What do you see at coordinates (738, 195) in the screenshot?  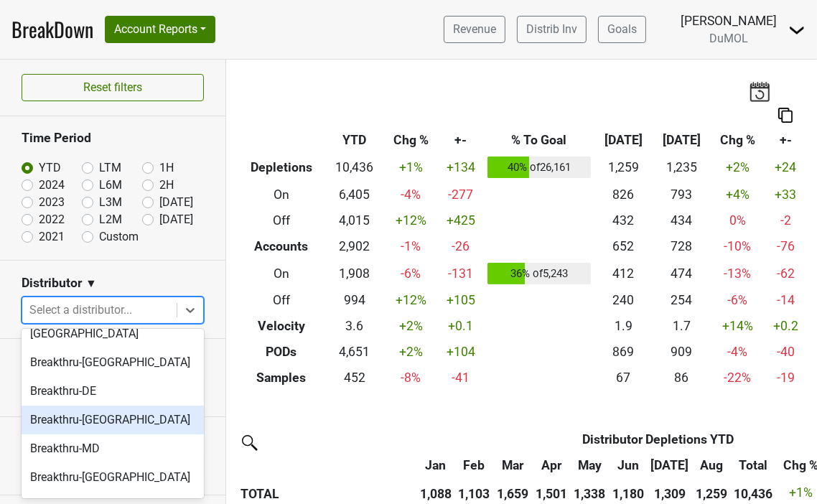 I see `td: +4 %` at bounding box center [738, 195].